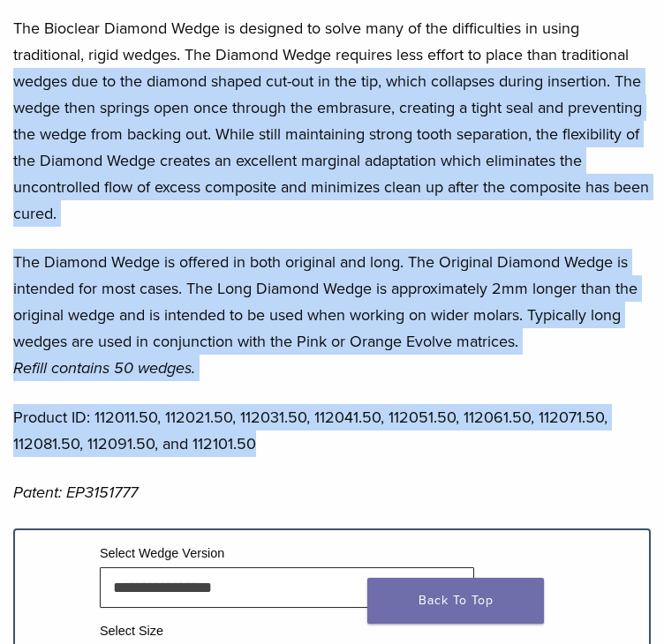 This screenshot has width=664, height=644. What do you see at coordinates (161, 553) in the screenshot?
I see `label: Select Wedge Version` at bounding box center [161, 553].